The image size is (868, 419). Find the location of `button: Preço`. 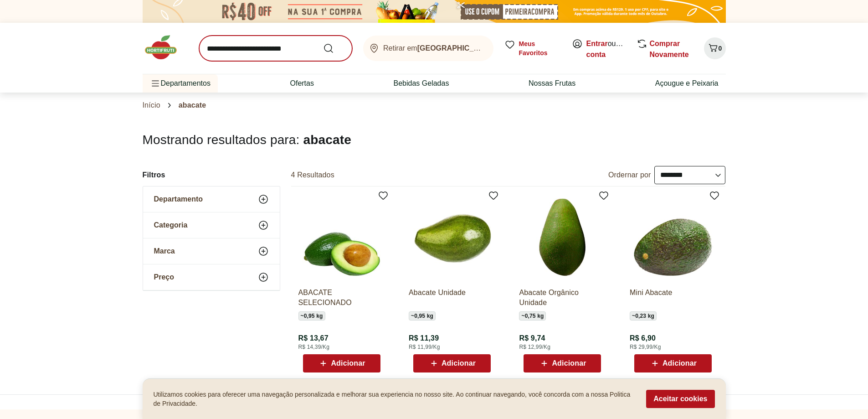

button: Preço is located at coordinates (211, 277).